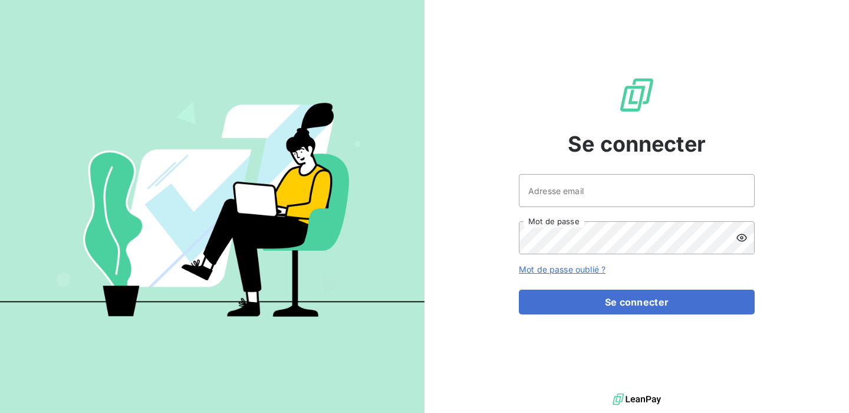  What do you see at coordinates (636, 302) in the screenshot?
I see `button: Se connecter` at bounding box center [636, 302].